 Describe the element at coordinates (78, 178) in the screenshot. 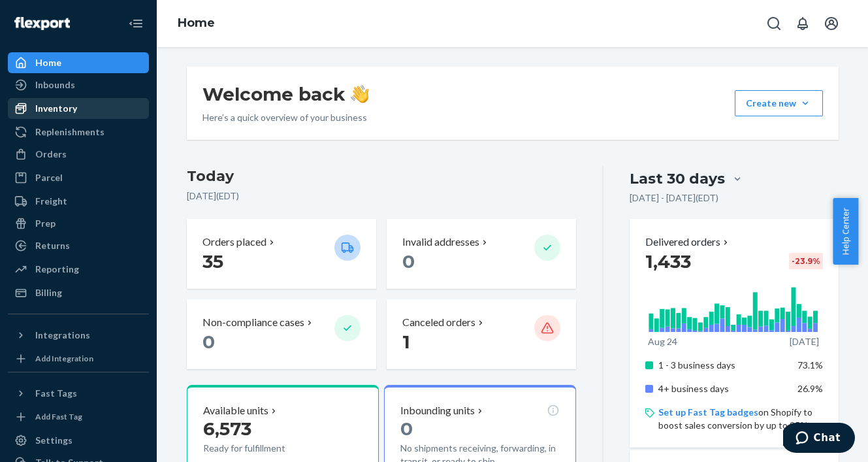

I see `a: Parcel` at that location.